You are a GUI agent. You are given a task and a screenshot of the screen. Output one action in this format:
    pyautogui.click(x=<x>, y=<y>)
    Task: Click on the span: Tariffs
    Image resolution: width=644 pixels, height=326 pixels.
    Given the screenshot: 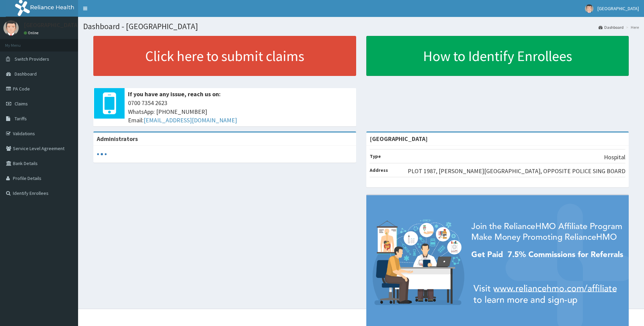 What is the action you would take?
    pyautogui.click(x=21, y=119)
    